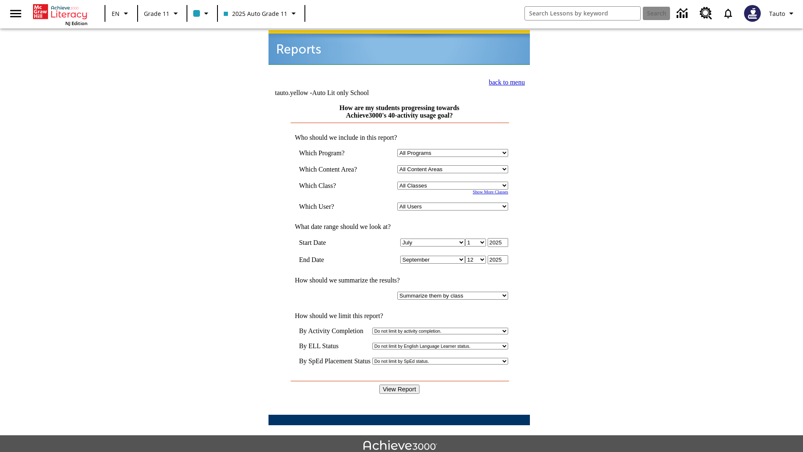  I want to click on img: header, so click(399, 47).